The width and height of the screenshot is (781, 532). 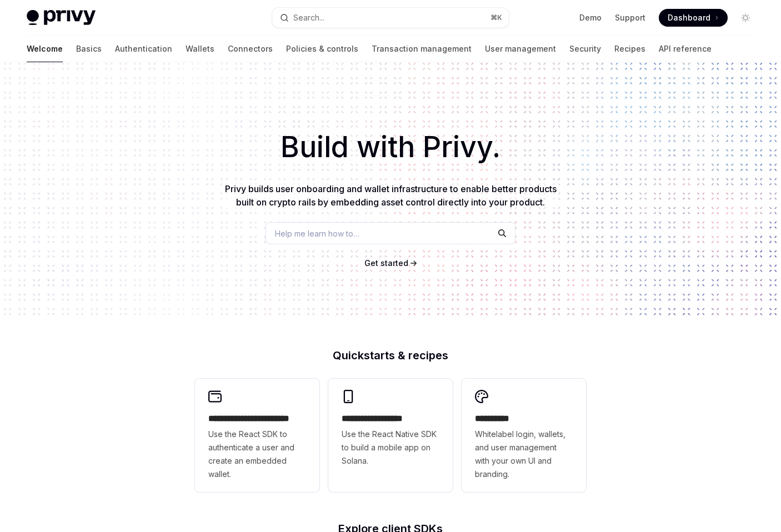 What do you see at coordinates (144, 49) in the screenshot?
I see `a: Authentication` at bounding box center [144, 49].